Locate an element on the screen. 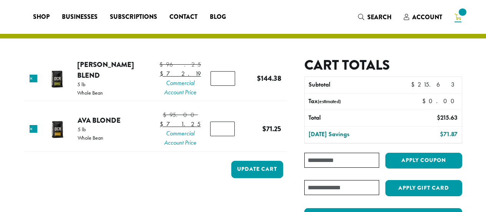 This screenshot has width=486, height=212. bdi: 144.38 is located at coordinates (269, 78).